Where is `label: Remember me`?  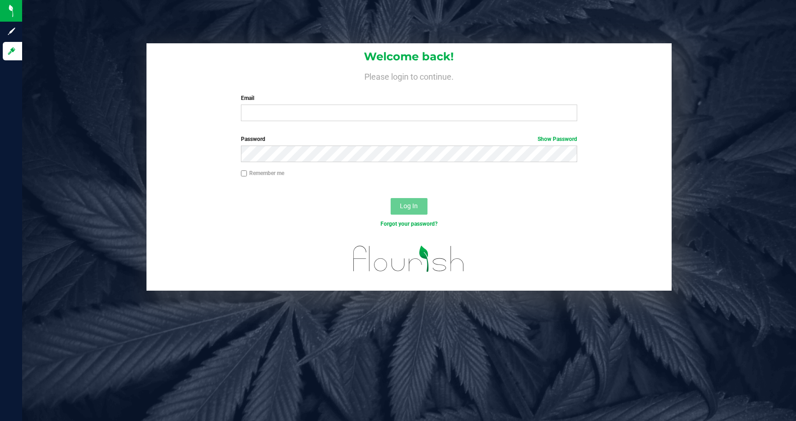 label: Remember me is located at coordinates (263, 173).